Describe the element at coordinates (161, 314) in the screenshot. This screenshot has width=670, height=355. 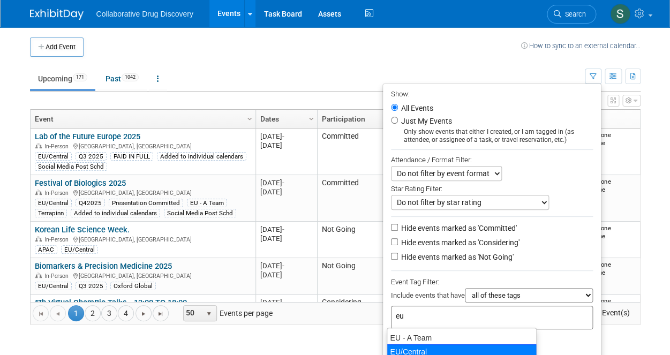
I see `span: Go to the last page` at that location.